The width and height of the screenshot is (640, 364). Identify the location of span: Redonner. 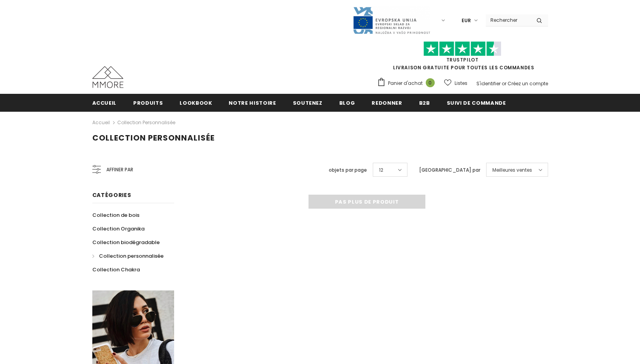
(387, 103).